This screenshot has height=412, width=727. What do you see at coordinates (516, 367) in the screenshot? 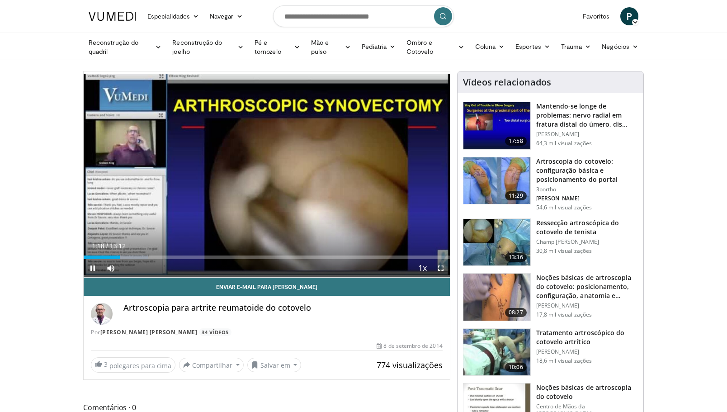
I see `font: 10:06` at bounding box center [516, 367].